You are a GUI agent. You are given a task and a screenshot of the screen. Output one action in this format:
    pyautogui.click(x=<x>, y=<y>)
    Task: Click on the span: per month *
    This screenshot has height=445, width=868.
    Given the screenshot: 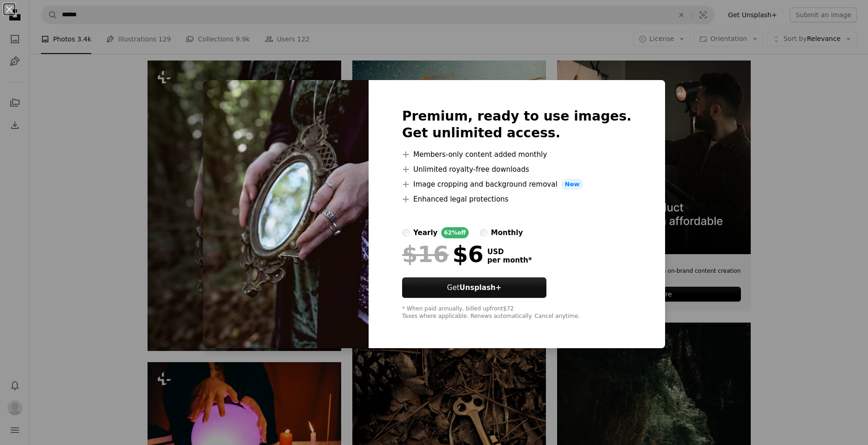 What is the action you would take?
    pyautogui.click(x=510, y=261)
    